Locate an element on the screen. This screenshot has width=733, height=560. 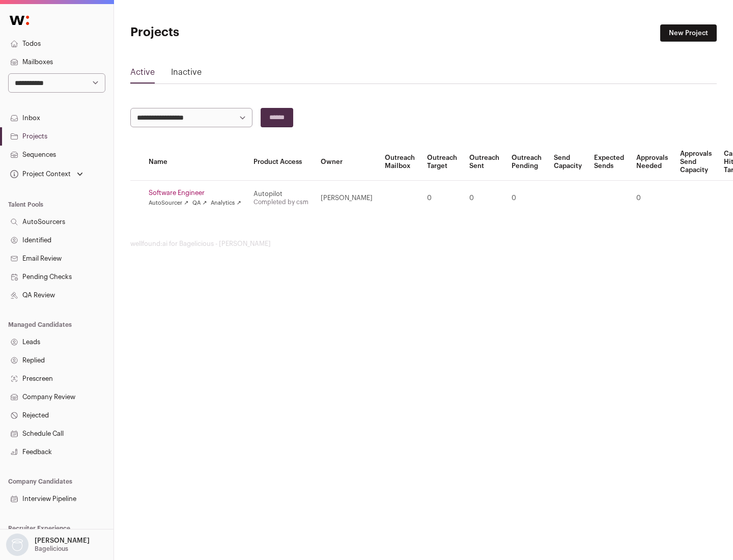
a: Active is located at coordinates (143, 74).